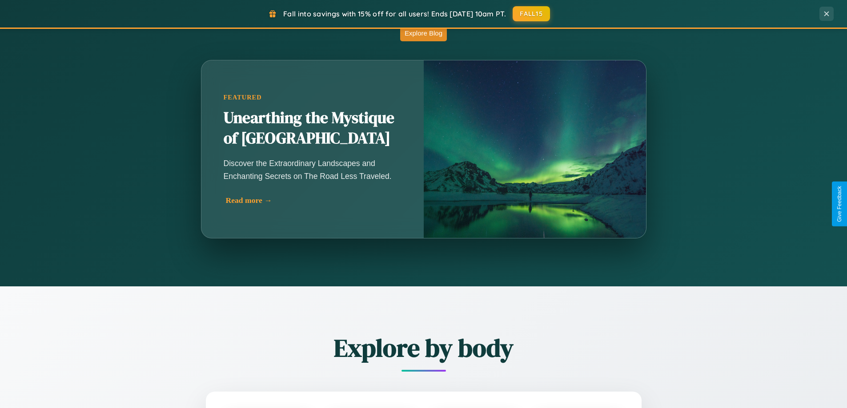  What do you see at coordinates (531, 14) in the screenshot?
I see `button: FALL15` at bounding box center [531, 14].